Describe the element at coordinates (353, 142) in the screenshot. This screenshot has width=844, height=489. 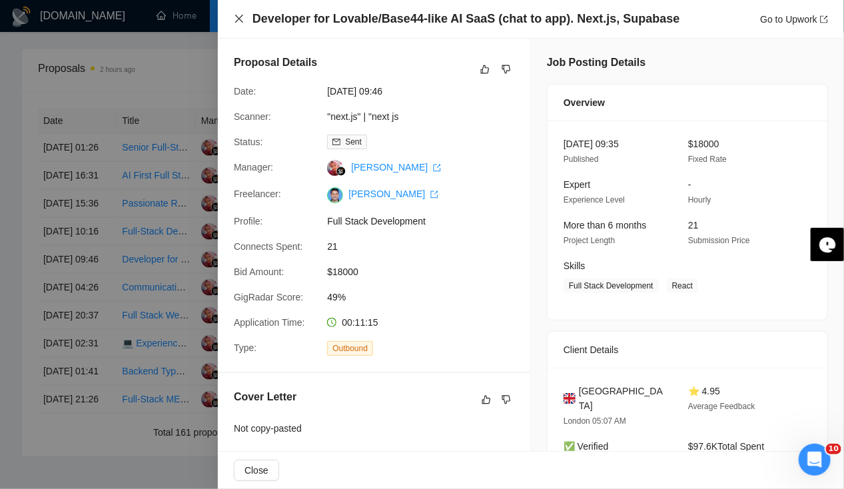
I see `span: Sent` at that location.